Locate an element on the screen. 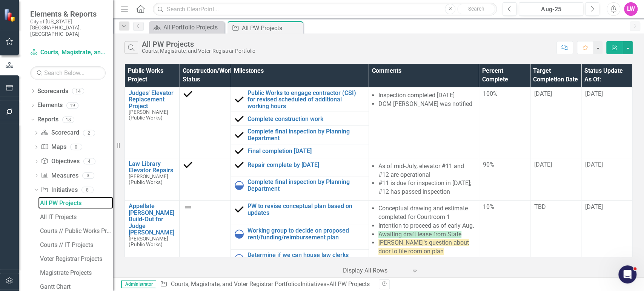  span: 10% is located at coordinates (488, 206).